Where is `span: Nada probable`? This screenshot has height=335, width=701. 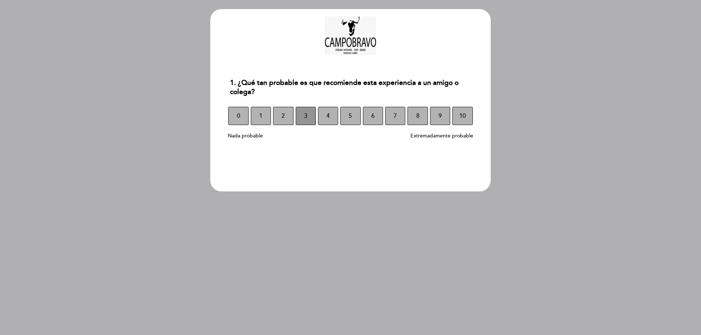 span: Nada probable is located at coordinates (245, 136).